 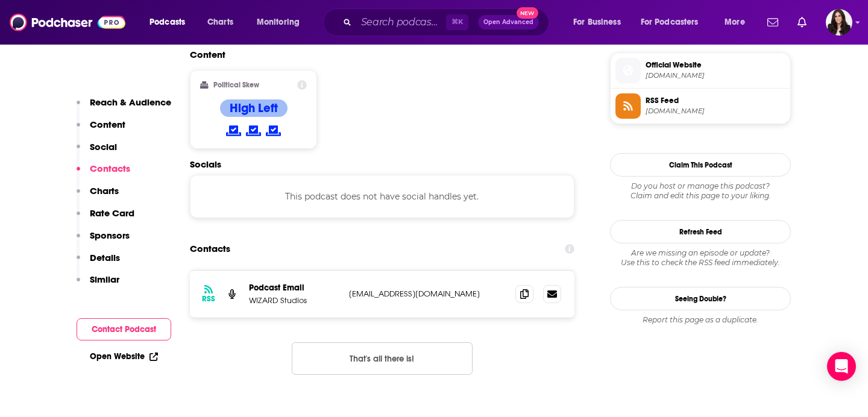 What do you see at coordinates (130, 102) in the screenshot?
I see `p: Reach & Audience` at bounding box center [130, 102].